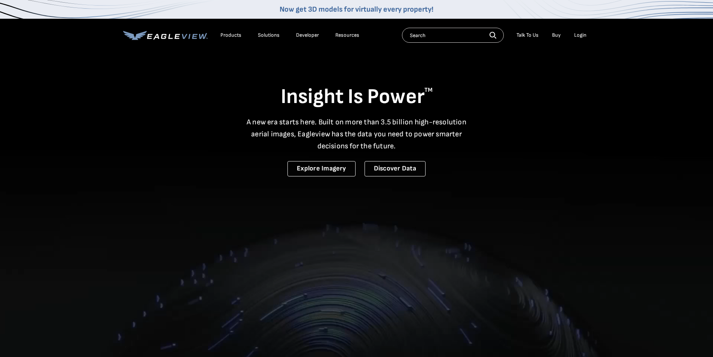 The width and height of the screenshot is (713, 357). I want to click on h1: Insight Is Power, so click(357, 97).